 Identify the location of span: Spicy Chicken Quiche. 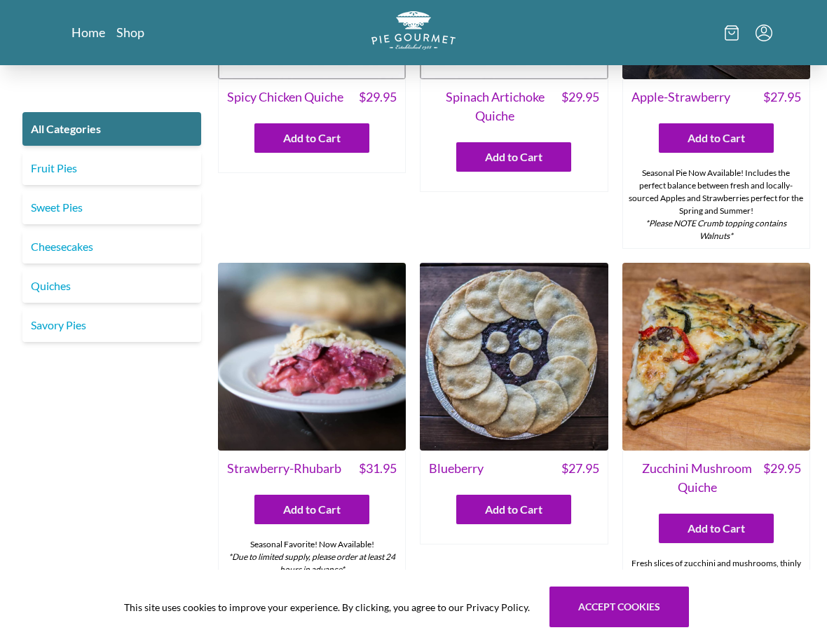
(285, 96).